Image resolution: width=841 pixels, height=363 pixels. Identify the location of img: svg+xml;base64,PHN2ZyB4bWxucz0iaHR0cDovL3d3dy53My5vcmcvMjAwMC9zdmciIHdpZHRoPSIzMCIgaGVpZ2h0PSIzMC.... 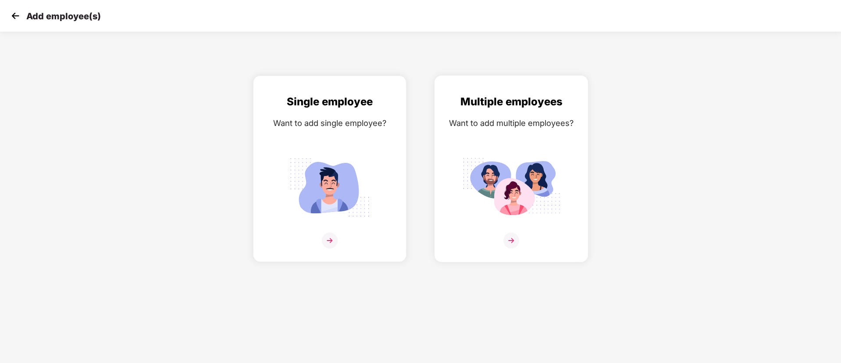
(15, 16).